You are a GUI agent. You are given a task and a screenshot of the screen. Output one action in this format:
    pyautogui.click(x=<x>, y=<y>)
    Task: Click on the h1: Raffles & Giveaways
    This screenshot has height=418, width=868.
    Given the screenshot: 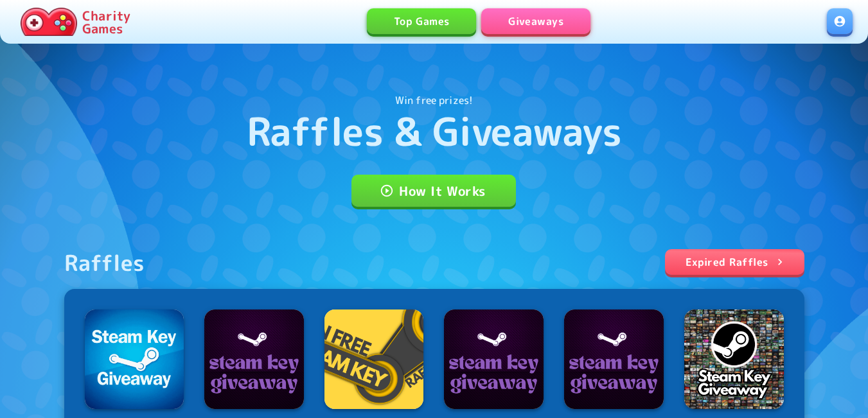 What is the action you would take?
    pyautogui.click(x=434, y=131)
    